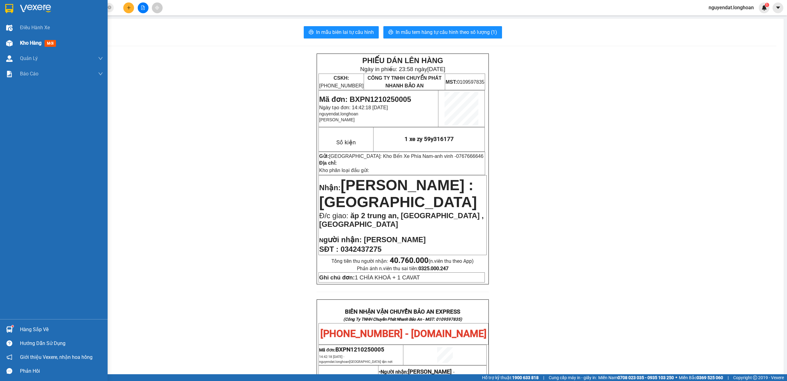 The height and width of the screenshot is (381, 787). What do you see at coordinates (409, 260) in the screenshot?
I see `strong: 40.760.000` at bounding box center [409, 260].